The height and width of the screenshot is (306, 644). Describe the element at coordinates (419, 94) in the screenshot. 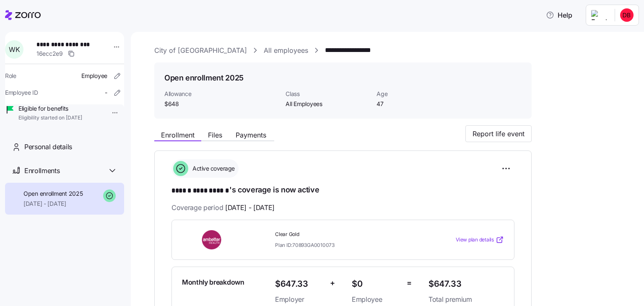

I see `span: Age` at that location.